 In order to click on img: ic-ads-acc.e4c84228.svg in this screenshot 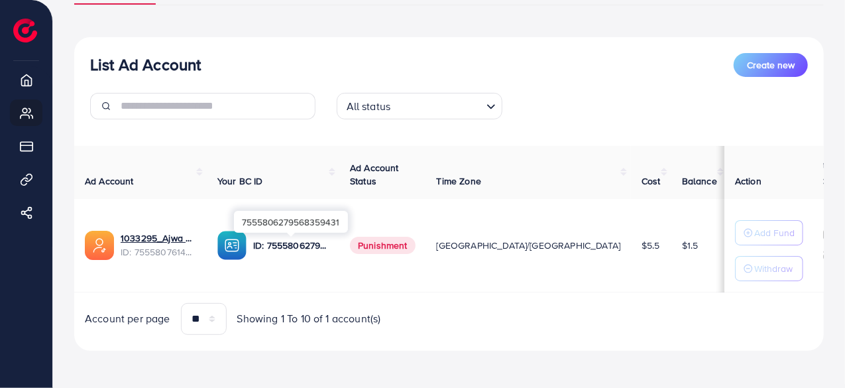, I will do `click(99, 245)`.